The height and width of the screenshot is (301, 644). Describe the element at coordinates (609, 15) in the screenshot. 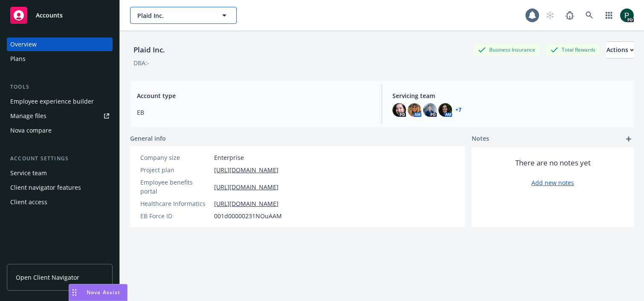

I see `a: Switch app` at that location.